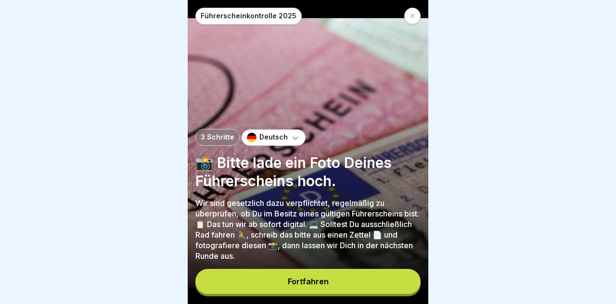 This screenshot has width=616, height=304. What do you see at coordinates (248, 16) in the screenshot?
I see `p: Führerscheinkontrolle 2025` at bounding box center [248, 16].